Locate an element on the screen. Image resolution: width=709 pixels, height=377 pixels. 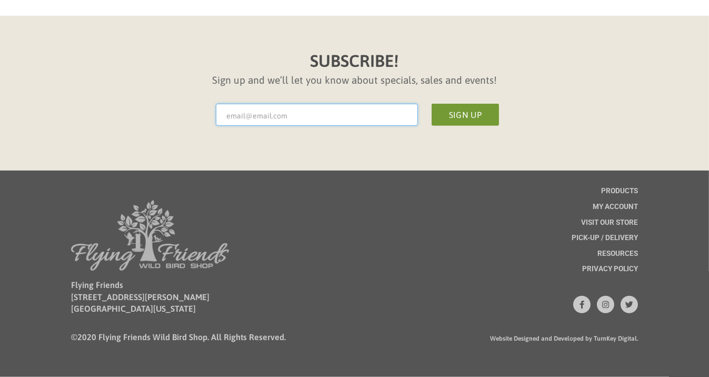
button: Sign Up is located at coordinates (465, 115).